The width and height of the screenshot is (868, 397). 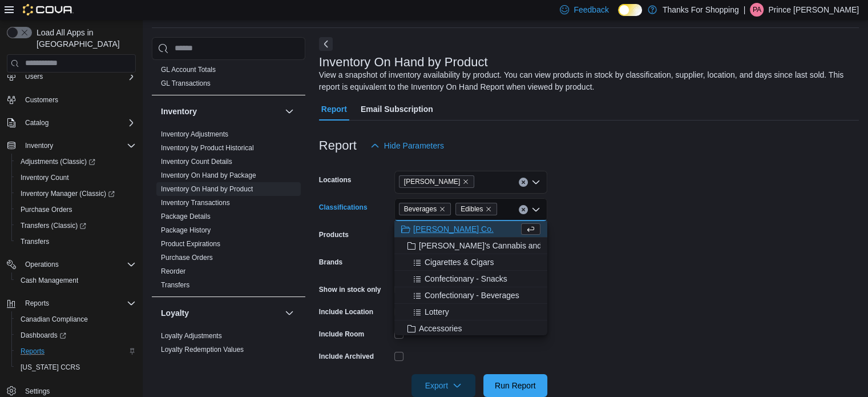 What do you see at coordinates (175, 312) in the screenshot?
I see `h3: Loyalty` at bounding box center [175, 312].